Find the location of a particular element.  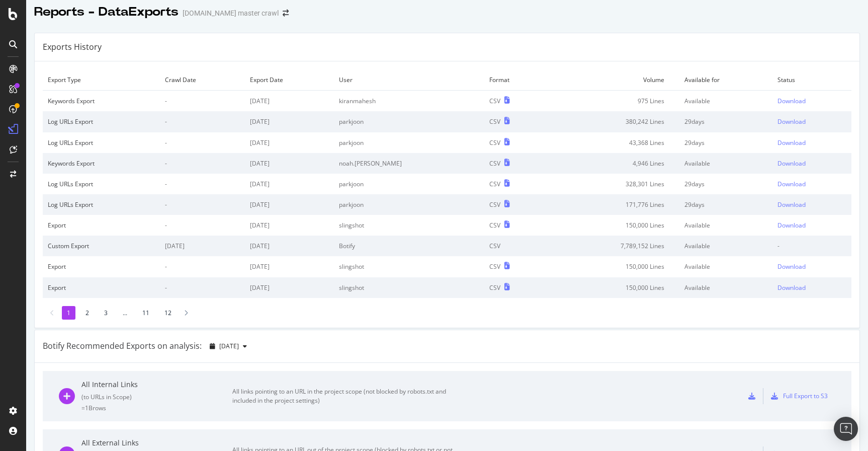

li: 1 is located at coordinates (69, 312).